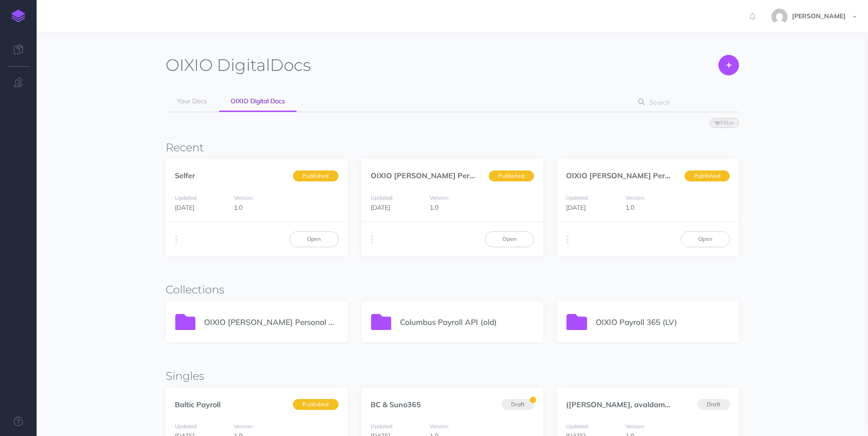 This screenshot has height=436, width=868. I want to click on span: OIXIO Digital Docs, so click(257, 101).